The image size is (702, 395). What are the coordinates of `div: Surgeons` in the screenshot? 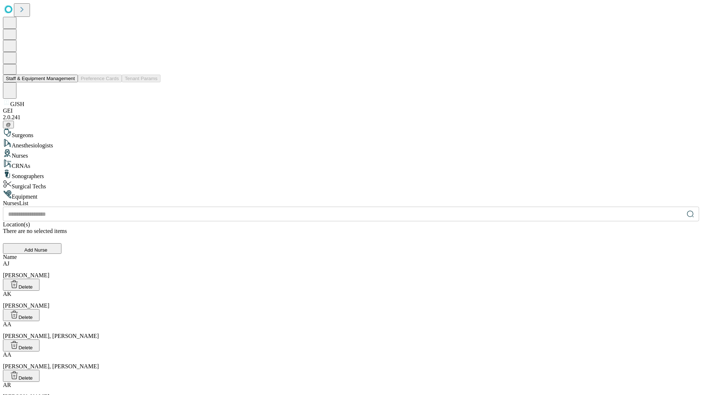 It's located at (351, 133).